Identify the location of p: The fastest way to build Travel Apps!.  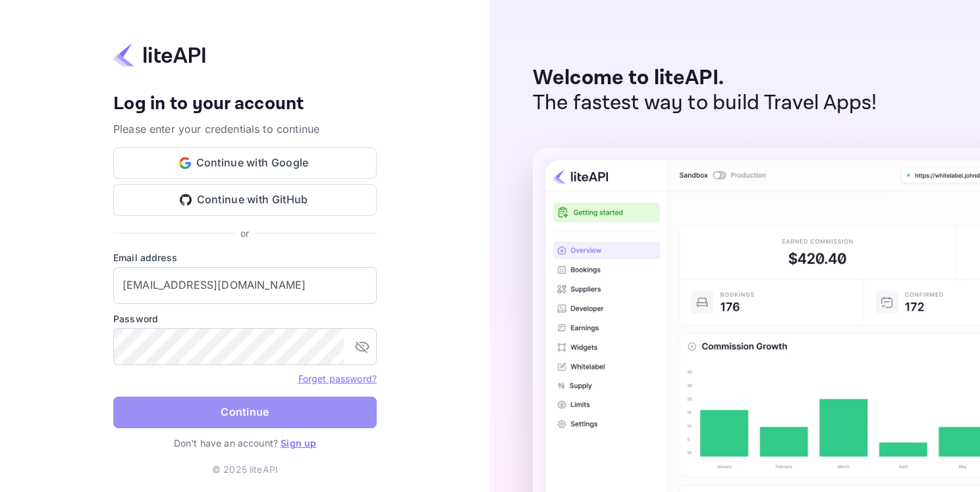
(705, 104).